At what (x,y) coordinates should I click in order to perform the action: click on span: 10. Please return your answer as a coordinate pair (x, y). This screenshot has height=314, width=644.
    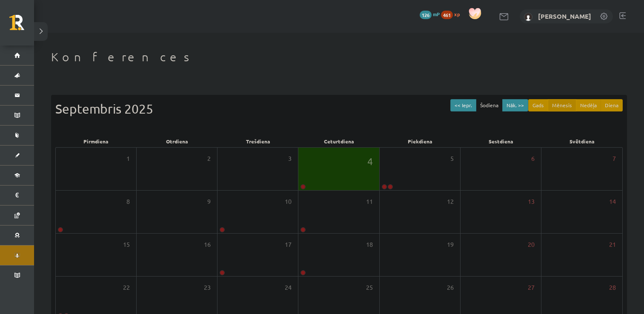
    Looking at the image, I should click on (288, 202).